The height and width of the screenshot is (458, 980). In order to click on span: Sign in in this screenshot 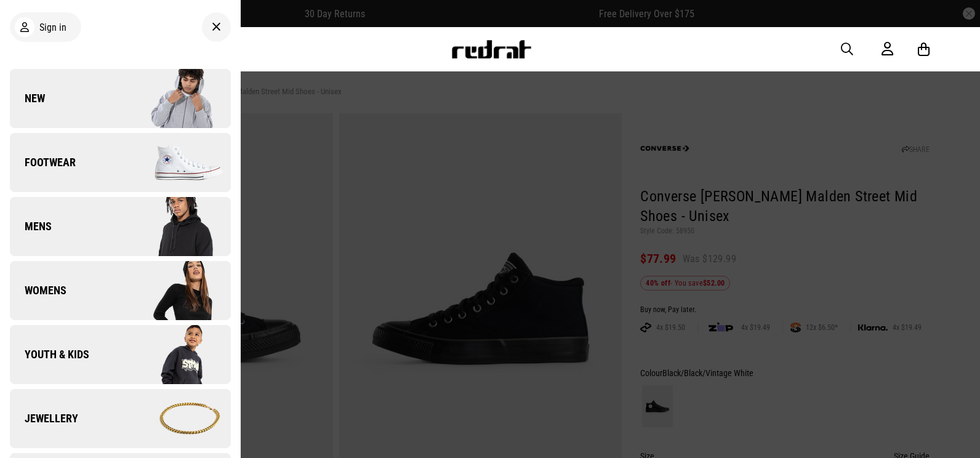, I will do `click(53, 27)`.